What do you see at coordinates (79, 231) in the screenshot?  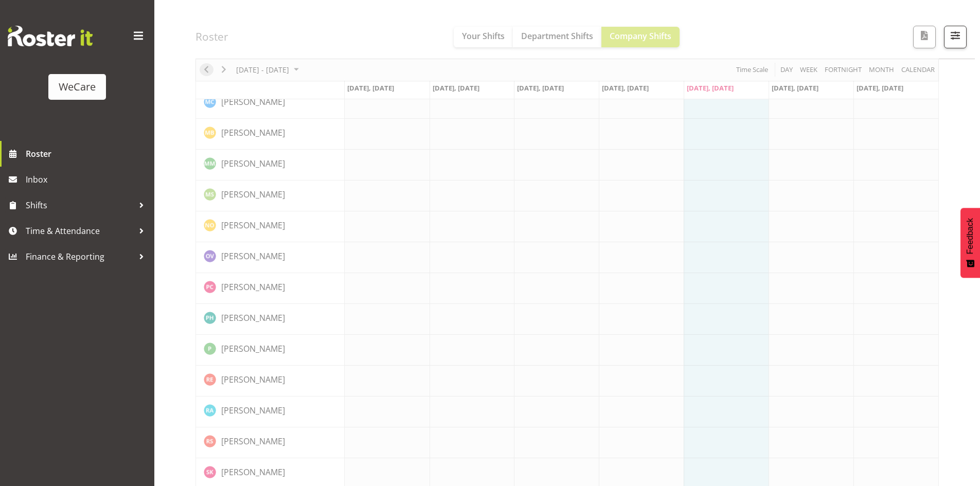 I see `span: Time & Attendance` at bounding box center [79, 231].